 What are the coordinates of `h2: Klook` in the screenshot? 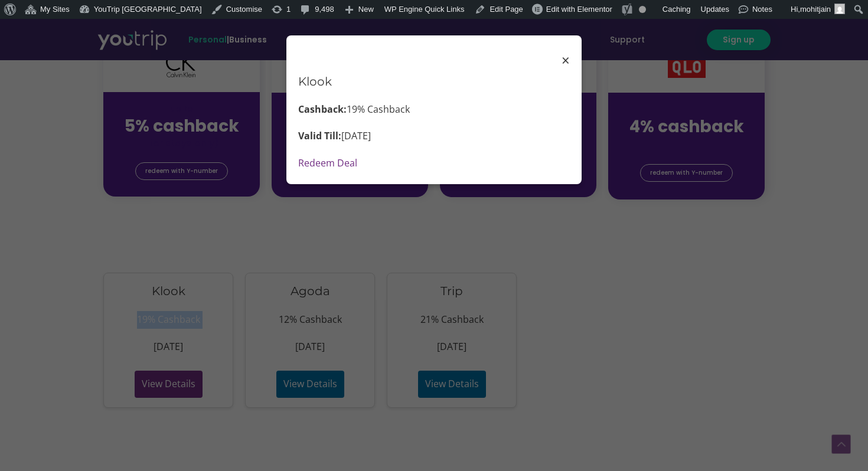 It's located at (434, 81).